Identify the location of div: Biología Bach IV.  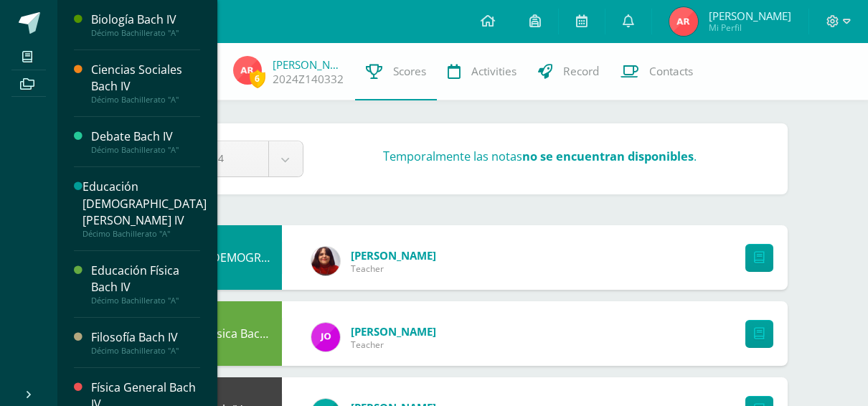
(145, 20).